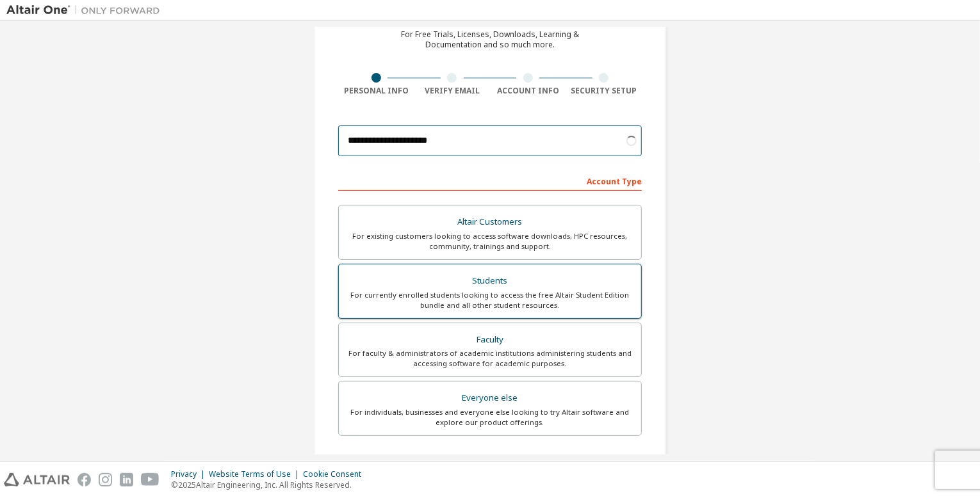  What do you see at coordinates (490, 398) in the screenshot?
I see `div: Everyone else` at bounding box center [490, 398].